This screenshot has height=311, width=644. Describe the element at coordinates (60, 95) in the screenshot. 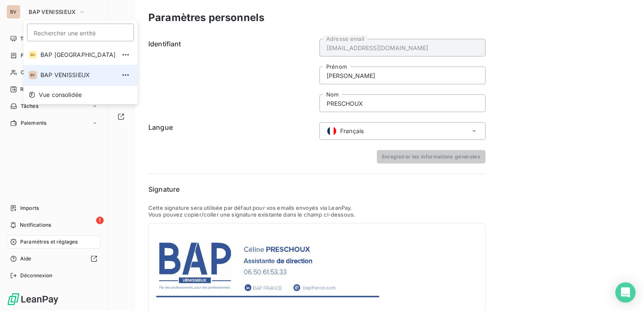

I see `span: Vue consolidée` at that location.